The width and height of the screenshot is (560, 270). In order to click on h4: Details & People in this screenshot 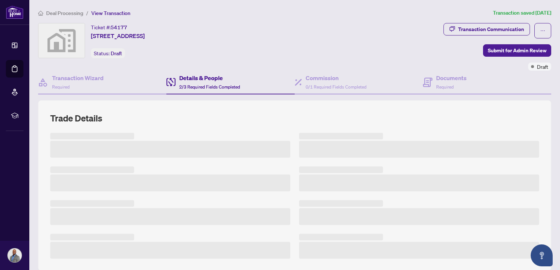, I will do `click(210, 78)`.